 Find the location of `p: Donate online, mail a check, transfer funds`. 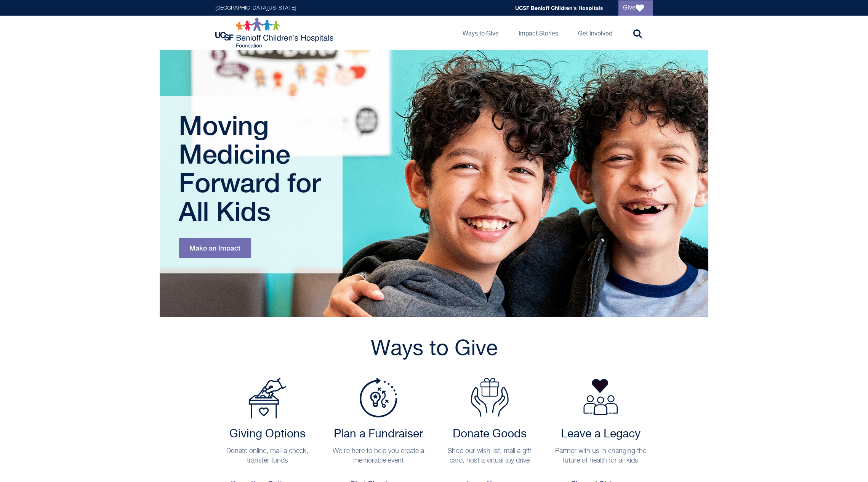

p: Donate online, mail a check, transfer funds is located at coordinates (268, 456).